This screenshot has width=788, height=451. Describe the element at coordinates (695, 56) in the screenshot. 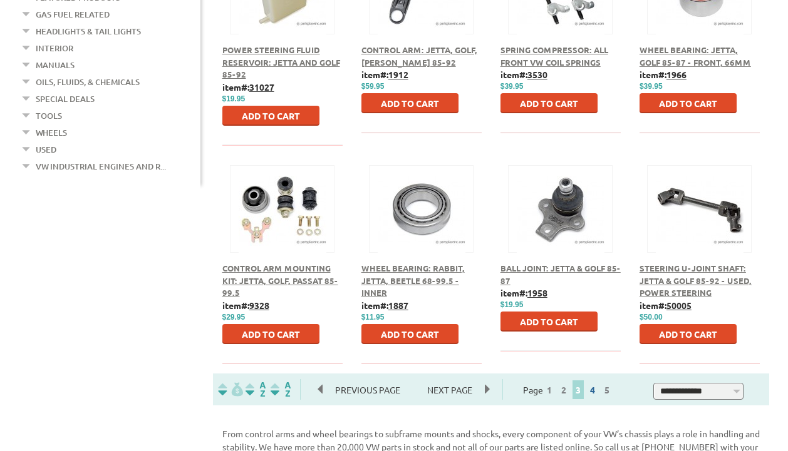

I see `a: Wheel Bearing: Jetta, Golf 85-87 - Front, 66mm` at that location.